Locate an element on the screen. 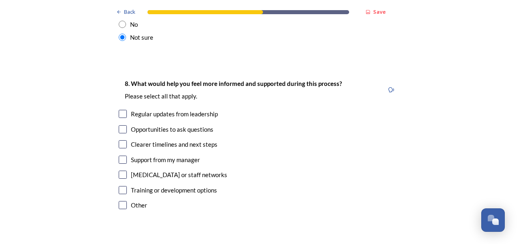 The image size is (517, 244). div: No is located at coordinates (134, 24).